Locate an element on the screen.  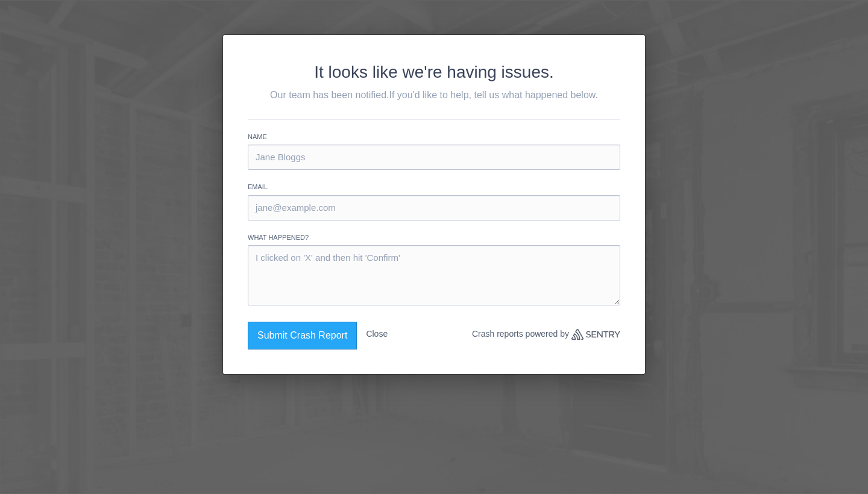
label: What happened? is located at coordinates (434, 237).